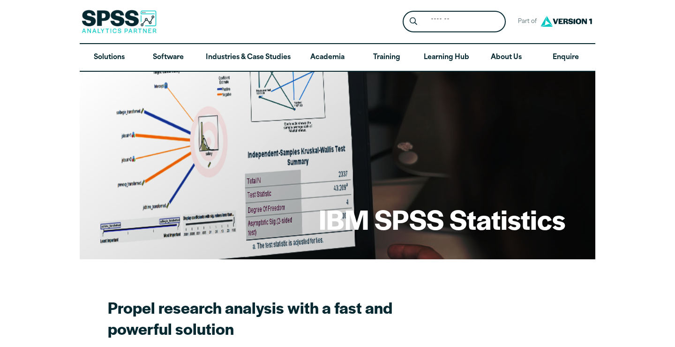 The width and height of the screenshot is (675, 347). I want to click on svg: Search magnifying glass icon, so click(413, 21).